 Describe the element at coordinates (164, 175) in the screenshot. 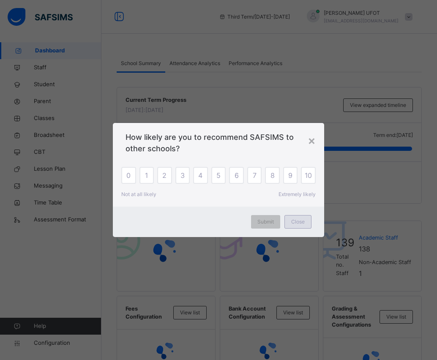

I see `span: 2` at that location.